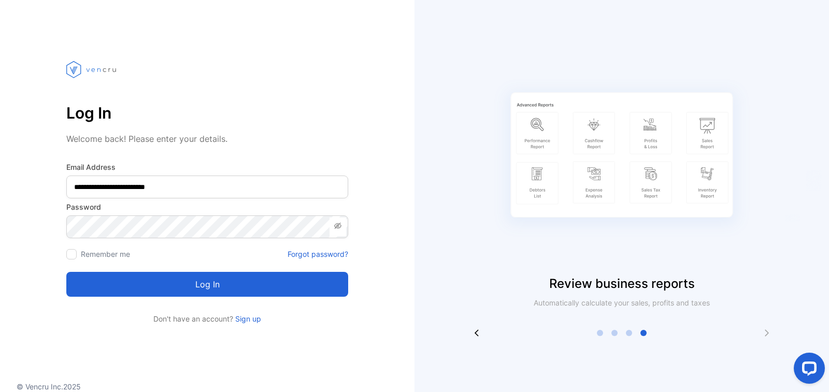 This screenshot has height=392, width=829. I want to click on img: slider image, so click(622, 158).